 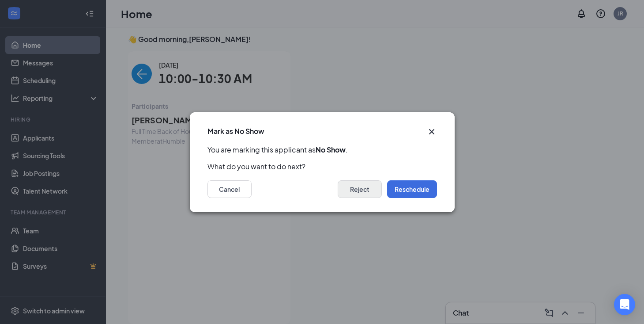 I want to click on svg: Cross, so click(x=432, y=131).